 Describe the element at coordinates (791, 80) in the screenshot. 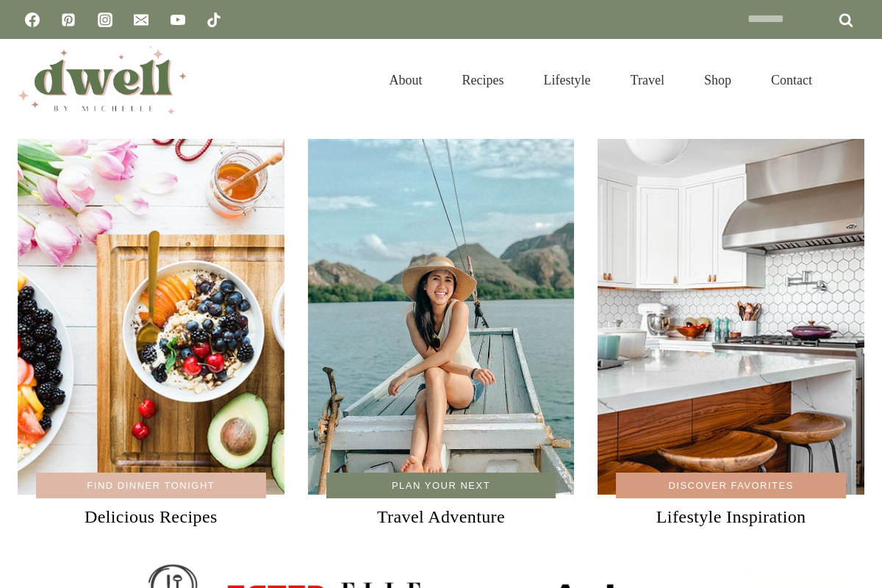

I see `a: Contact` at that location.